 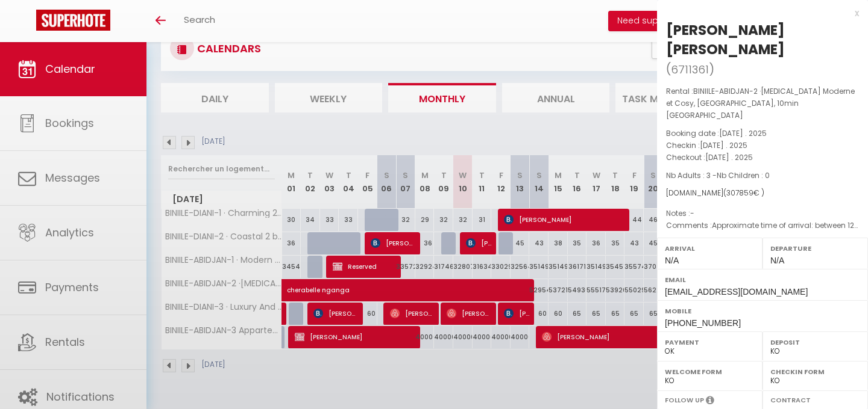 I want to click on p: Checkout :, so click(x=762, y=157).